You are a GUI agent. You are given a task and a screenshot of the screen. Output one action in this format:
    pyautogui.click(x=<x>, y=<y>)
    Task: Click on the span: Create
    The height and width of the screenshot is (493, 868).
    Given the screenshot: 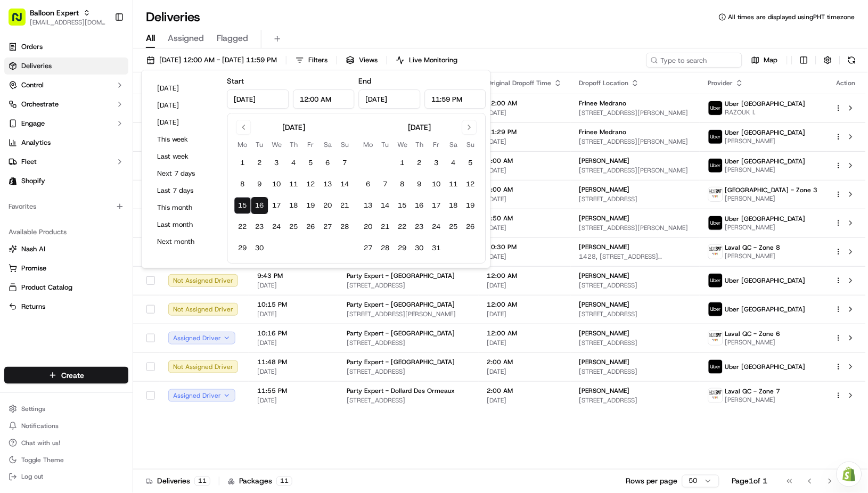 What is the action you would take?
    pyautogui.click(x=73, y=376)
    